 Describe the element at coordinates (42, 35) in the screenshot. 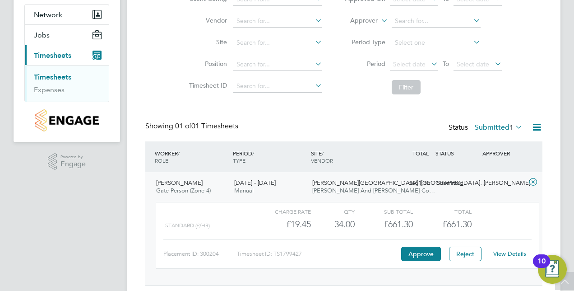

I see `span: Jobs` at that location.